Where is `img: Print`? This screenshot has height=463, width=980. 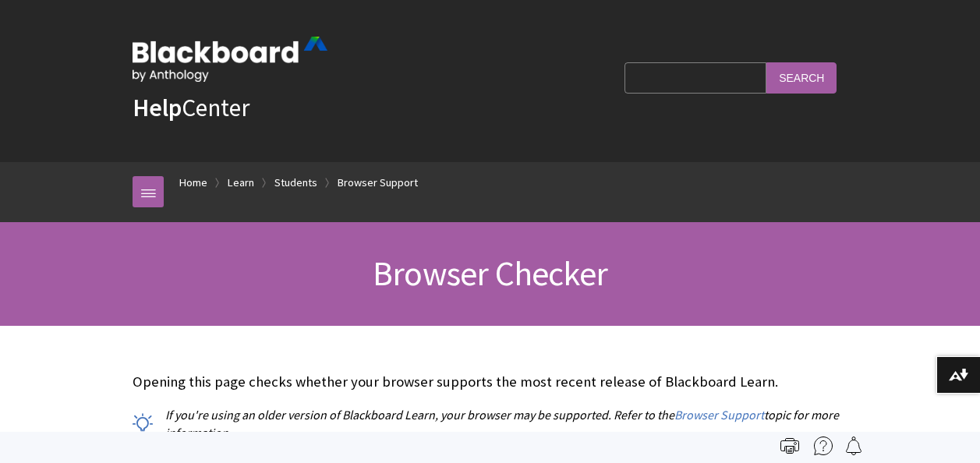 img: Print is located at coordinates (790, 446).